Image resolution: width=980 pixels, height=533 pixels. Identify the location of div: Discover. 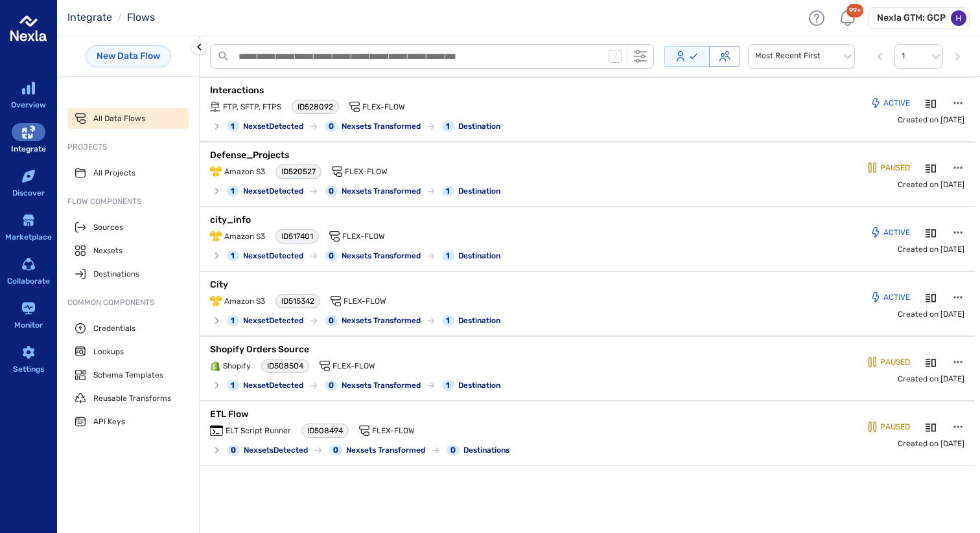
(28, 193).